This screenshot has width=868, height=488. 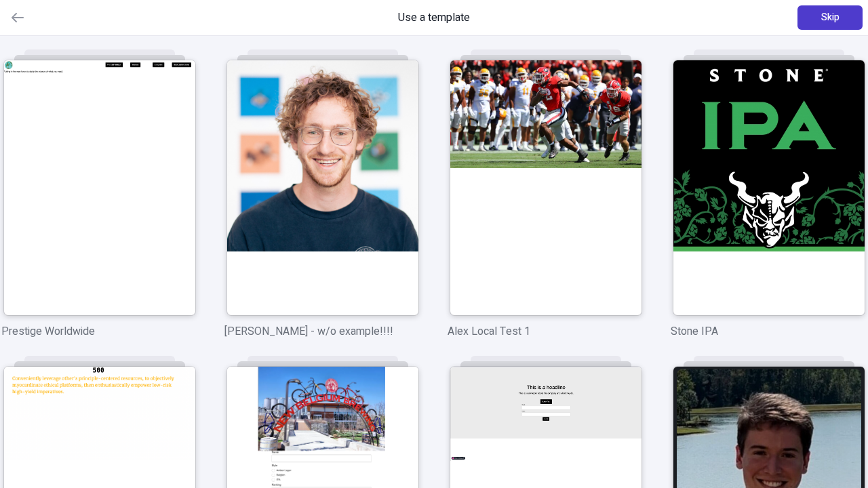 What do you see at coordinates (830, 17) in the screenshot?
I see `button: Skip` at bounding box center [830, 17].